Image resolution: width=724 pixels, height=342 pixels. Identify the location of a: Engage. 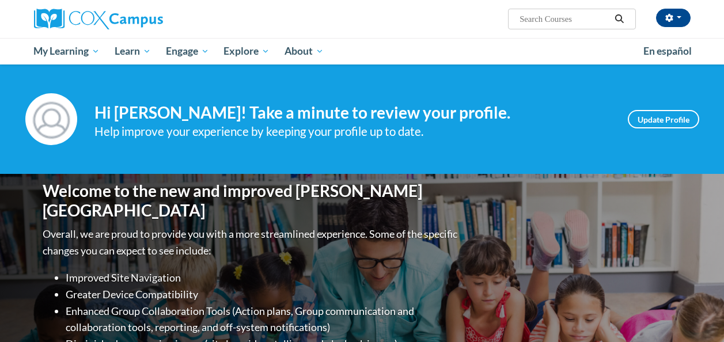
(187, 51).